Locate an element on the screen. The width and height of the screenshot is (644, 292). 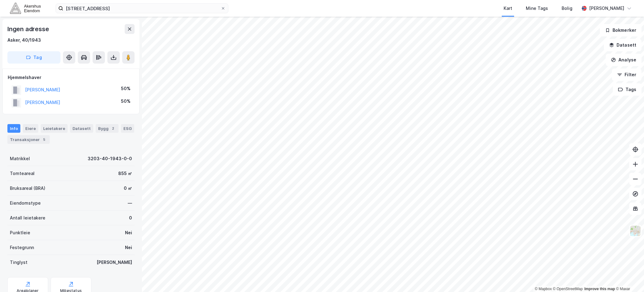
div: Eiendomstype is located at coordinates (25, 203).